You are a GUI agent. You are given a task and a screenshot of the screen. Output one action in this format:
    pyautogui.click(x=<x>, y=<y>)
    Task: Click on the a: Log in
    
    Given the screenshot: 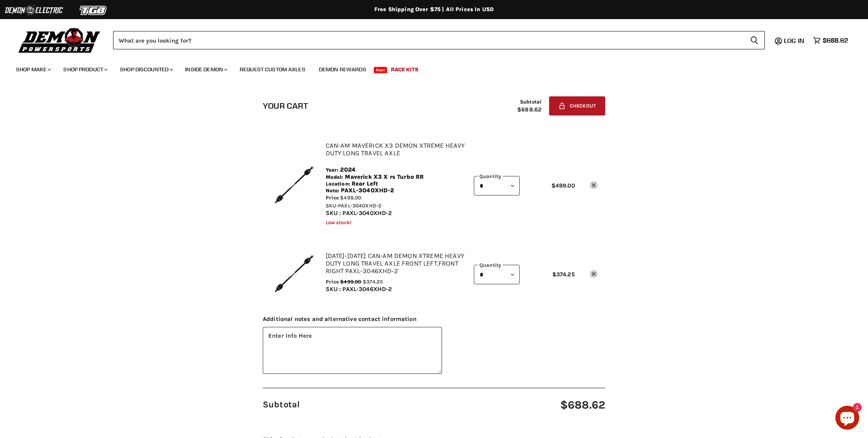 What is the action you would take?
    pyautogui.click(x=795, y=40)
    